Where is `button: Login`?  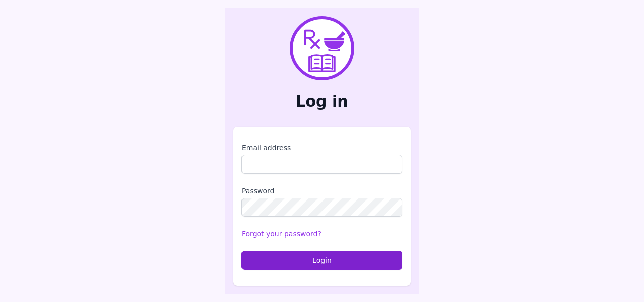
button: Login is located at coordinates (322, 261).